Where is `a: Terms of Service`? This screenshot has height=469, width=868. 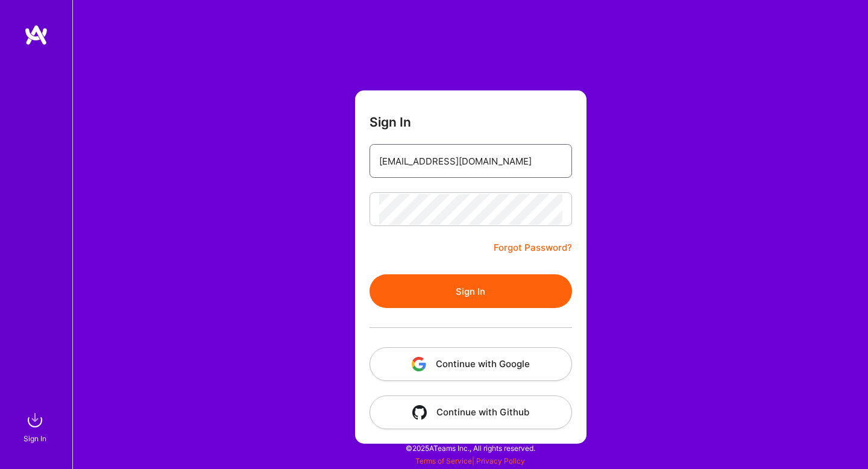 a: Terms of Service is located at coordinates (444, 460).